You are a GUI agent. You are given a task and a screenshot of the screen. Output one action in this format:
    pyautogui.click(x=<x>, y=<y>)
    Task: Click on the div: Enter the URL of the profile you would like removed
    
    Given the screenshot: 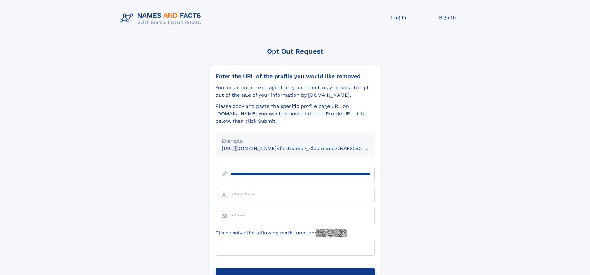 What is the action you would take?
    pyautogui.click(x=295, y=76)
    